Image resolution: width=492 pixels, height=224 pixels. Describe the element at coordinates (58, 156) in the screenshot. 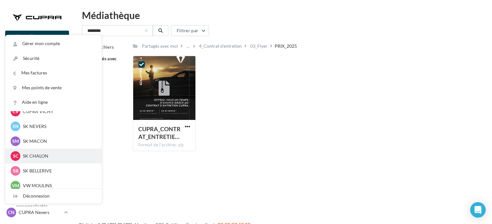

I see `p: SK CHALON` at that location.